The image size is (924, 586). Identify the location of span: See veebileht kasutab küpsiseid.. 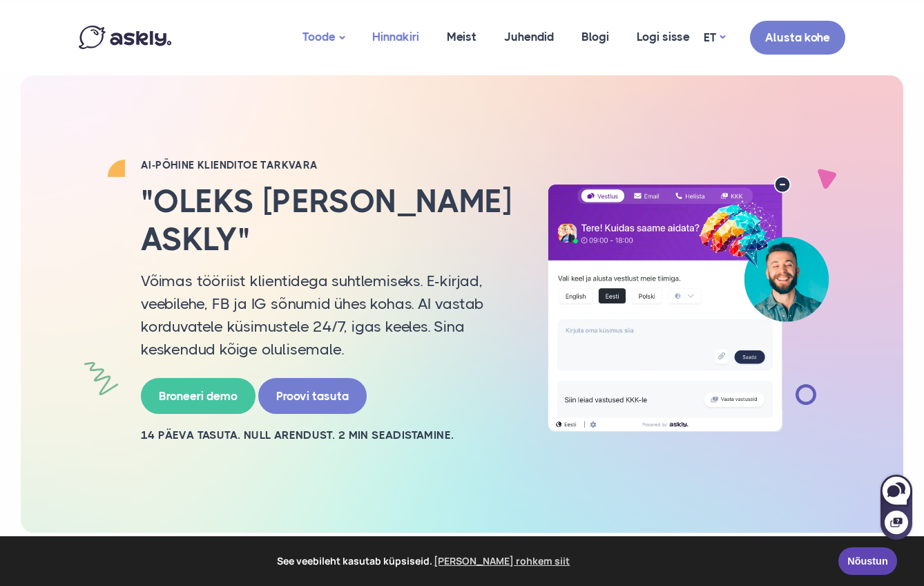
(424, 561).